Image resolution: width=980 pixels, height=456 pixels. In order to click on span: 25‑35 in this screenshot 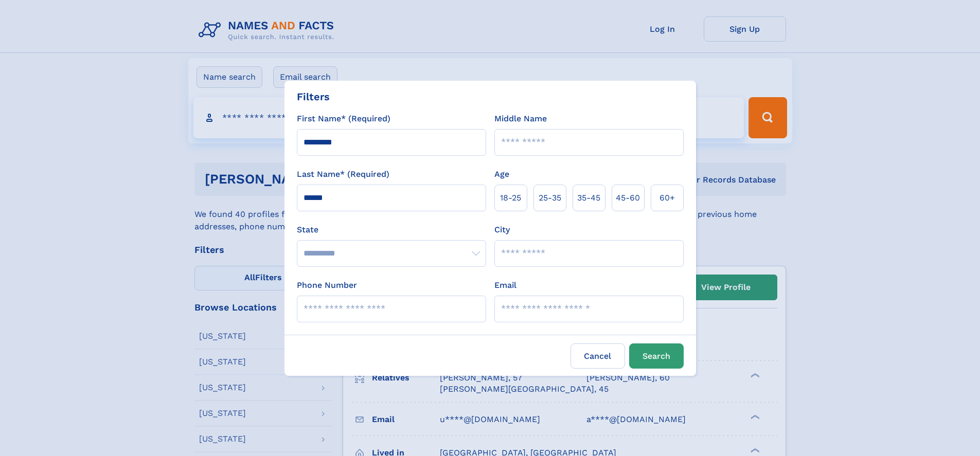, I will do `click(550, 198)`.